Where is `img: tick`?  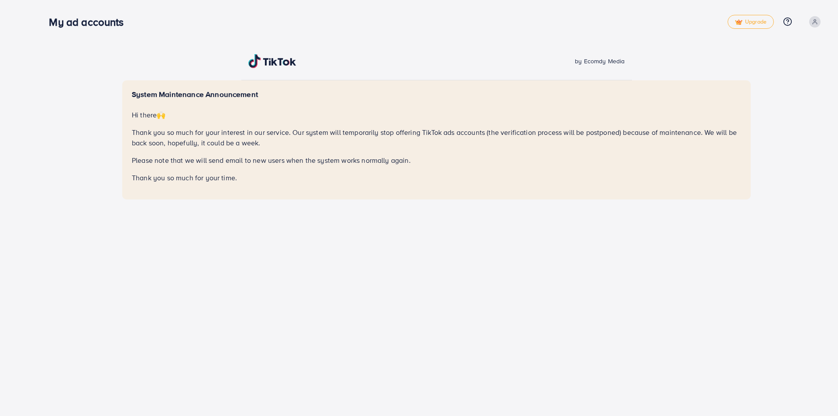 img: tick is located at coordinates (739, 22).